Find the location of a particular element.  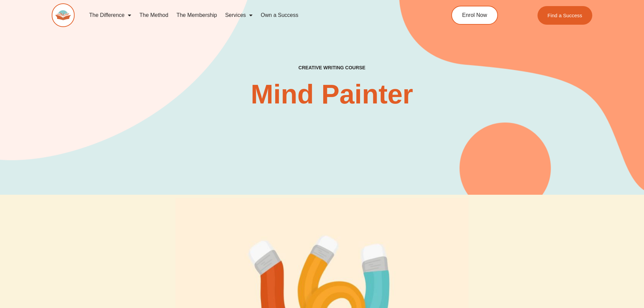

a: Find a Success is located at coordinates (565, 15).